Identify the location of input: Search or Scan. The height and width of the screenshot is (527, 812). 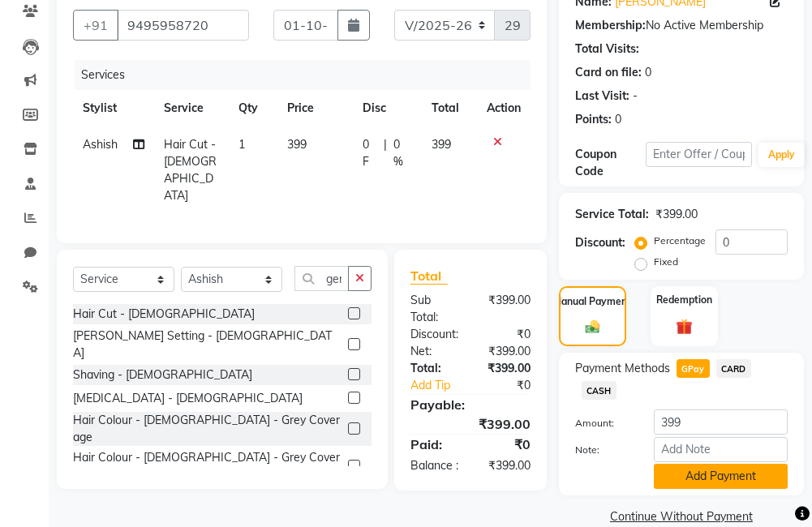
(321, 278).